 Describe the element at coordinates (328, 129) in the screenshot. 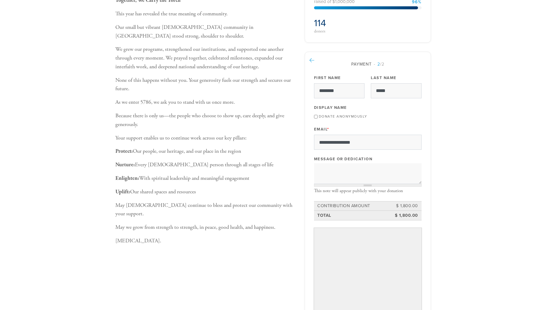

I see `span: This field is required.` at that location.